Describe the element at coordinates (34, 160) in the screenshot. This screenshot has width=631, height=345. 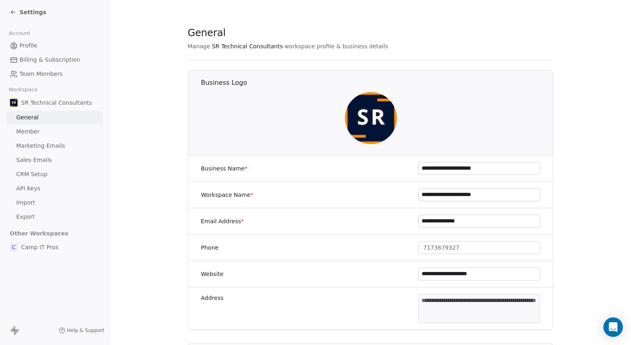
I see `span: Sales Emails` at that location.